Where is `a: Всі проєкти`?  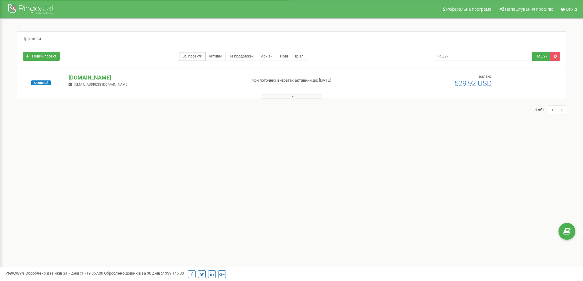
a: Всі проєкти is located at coordinates (192, 56).